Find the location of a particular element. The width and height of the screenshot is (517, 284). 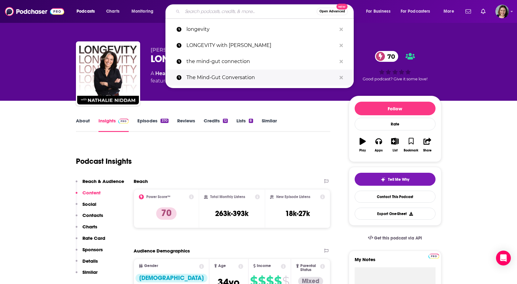

button: Content is located at coordinates (88, 195).